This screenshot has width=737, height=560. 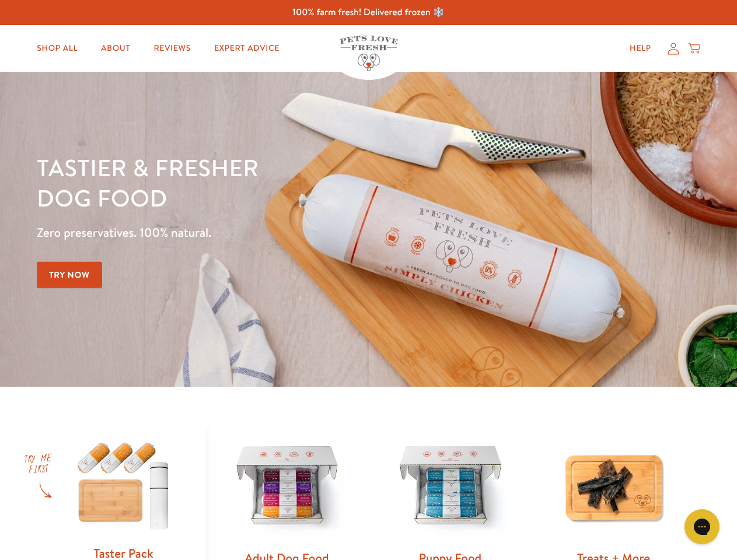 What do you see at coordinates (57, 49) in the screenshot?
I see `a: Shop All` at bounding box center [57, 49].